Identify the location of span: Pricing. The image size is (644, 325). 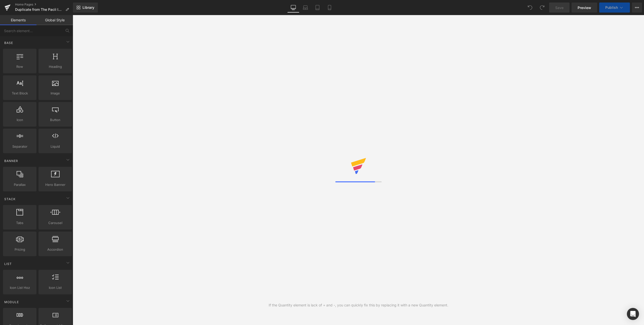
(20, 250).